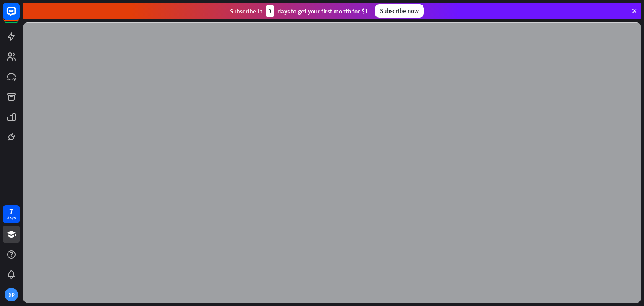 This screenshot has width=644, height=306. What do you see at coordinates (299, 11) in the screenshot?
I see `div: Subscribe in days to get your first month for $1` at bounding box center [299, 11].